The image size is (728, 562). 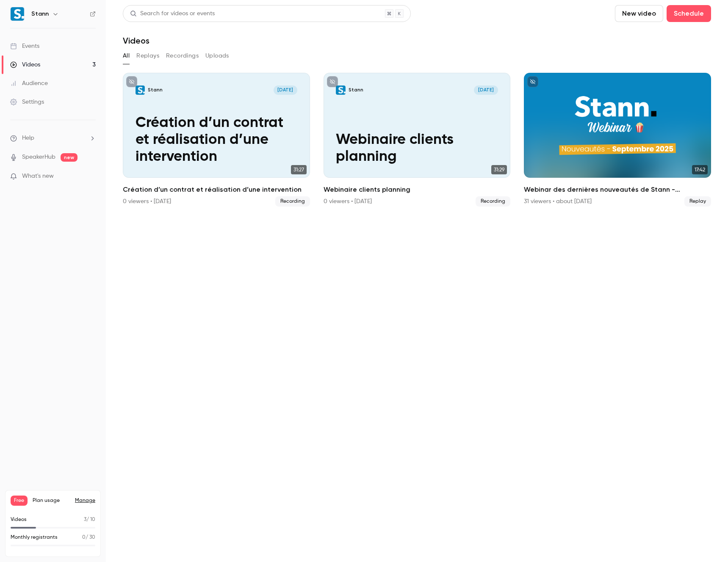 What do you see at coordinates (89, 520) in the screenshot?
I see `p: / 10` at bounding box center [89, 520].